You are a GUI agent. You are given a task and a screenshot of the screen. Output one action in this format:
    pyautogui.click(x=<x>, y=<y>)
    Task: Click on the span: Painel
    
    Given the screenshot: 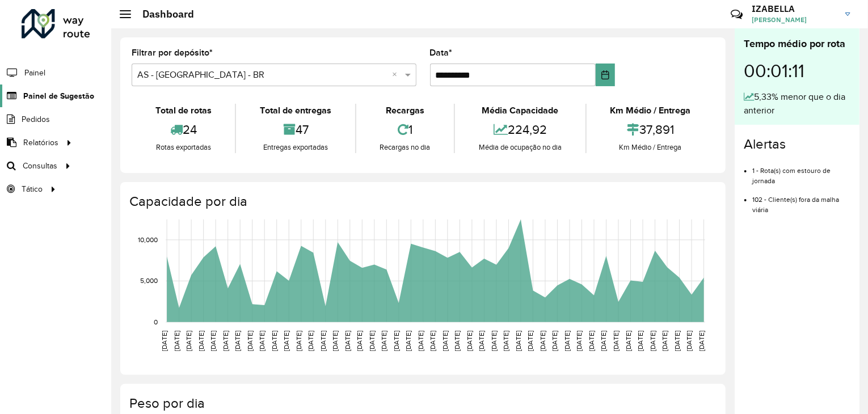 What is the action you would take?
    pyautogui.click(x=34, y=72)
    